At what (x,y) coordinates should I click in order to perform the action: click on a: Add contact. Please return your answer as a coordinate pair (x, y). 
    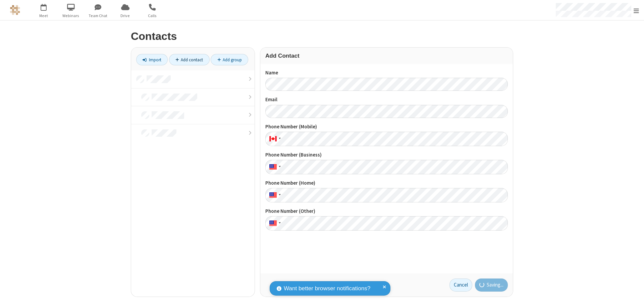
    Looking at the image, I should click on (189, 60).